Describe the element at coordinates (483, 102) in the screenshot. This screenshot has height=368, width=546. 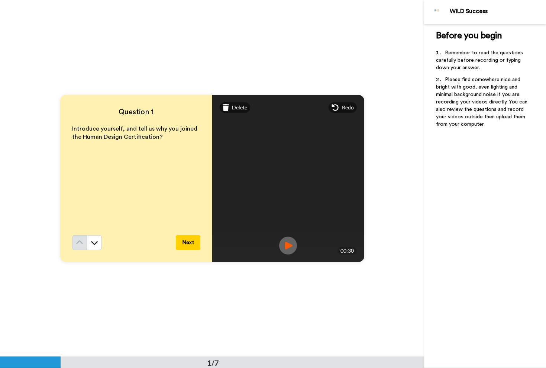
I see `span: Please find somewhere nice and bright with good, even lighting and minimal background noise if yo...` at that location.